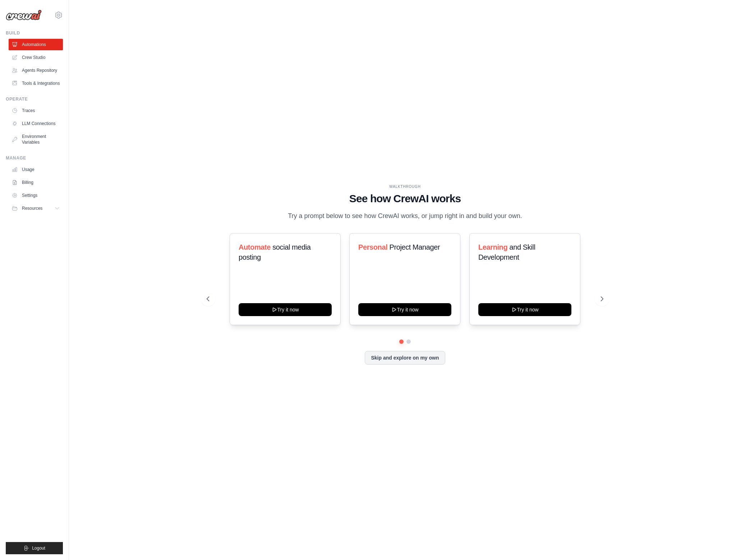 The width and height of the screenshot is (741, 560). I want to click on div: WALKTHROUGH, so click(405, 186).